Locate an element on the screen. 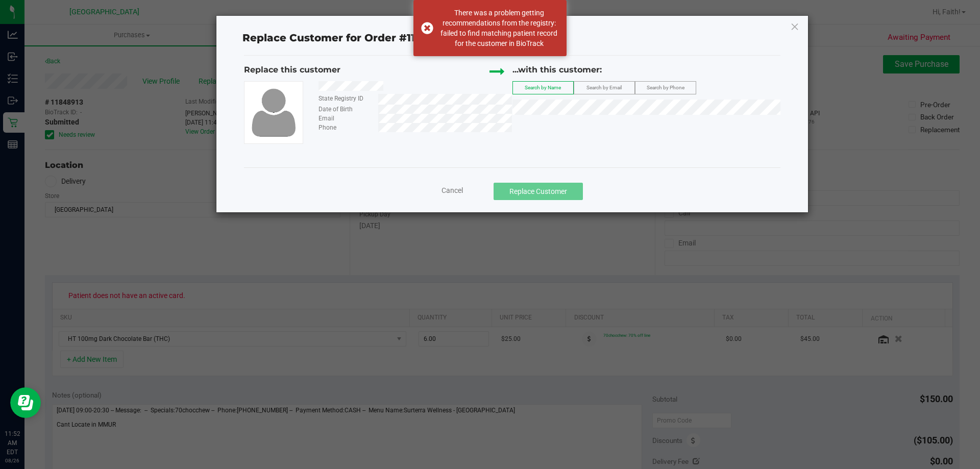 This screenshot has width=980, height=469. span: Search by Name is located at coordinates (543, 87).